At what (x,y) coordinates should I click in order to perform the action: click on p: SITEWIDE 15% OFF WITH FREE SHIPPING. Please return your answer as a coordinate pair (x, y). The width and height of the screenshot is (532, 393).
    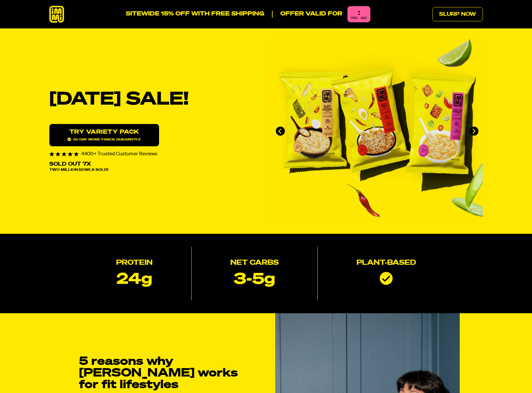
    Looking at the image, I should click on (195, 14).